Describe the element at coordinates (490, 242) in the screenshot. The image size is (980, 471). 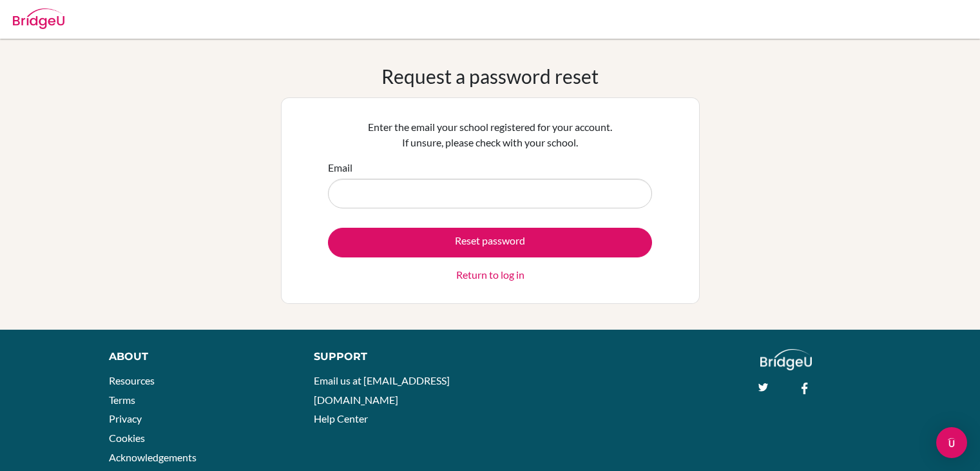
I see `button: Reset password` at that location.